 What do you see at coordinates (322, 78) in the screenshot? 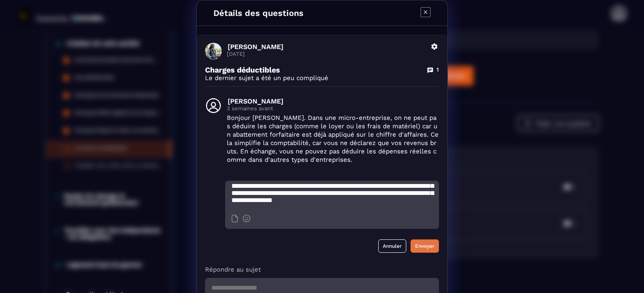
I see `p: Le dernier sujet a été un peu compliqué` at bounding box center [322, 78].